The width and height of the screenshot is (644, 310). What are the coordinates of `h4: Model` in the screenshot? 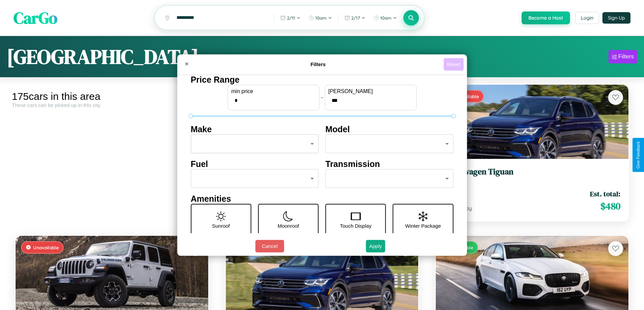 It's located at (389, 129).